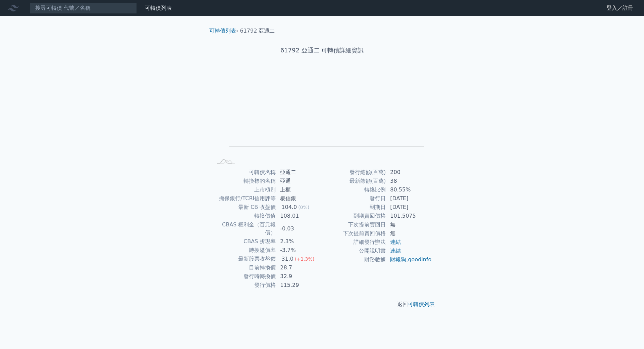 This screenshot has height=349, width=644. I want to click on td: 發行日, so click(354, 198).